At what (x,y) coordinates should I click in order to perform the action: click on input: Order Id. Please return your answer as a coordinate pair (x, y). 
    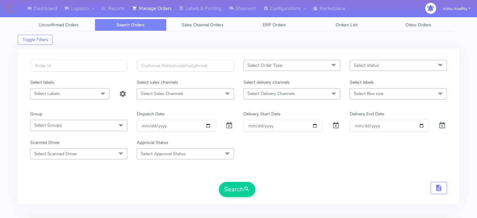
    Looking at the image, I should click on (79, 66).